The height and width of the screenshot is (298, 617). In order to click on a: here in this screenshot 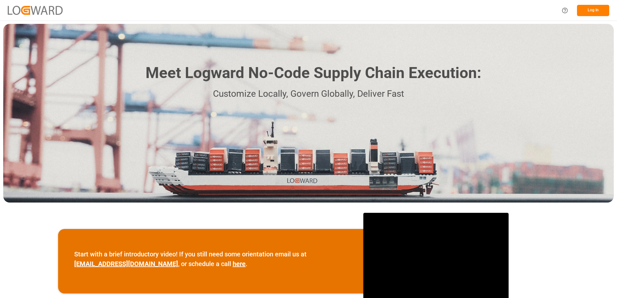, I will do `click(239, 264)`.